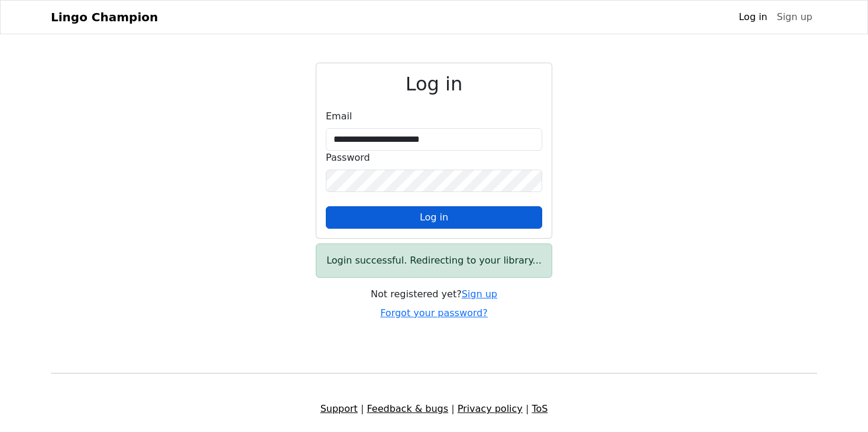 The image size is (868, 432). What do you see at coordinates (490, 409) in the screenshot?
I see `a: Privacy policy` at bounding box center [490, 409].